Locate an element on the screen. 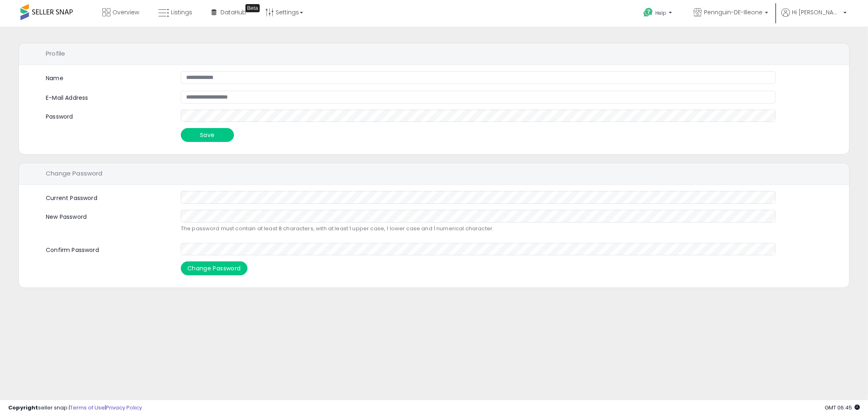  span: Listings is located at coordinates (181, 12).